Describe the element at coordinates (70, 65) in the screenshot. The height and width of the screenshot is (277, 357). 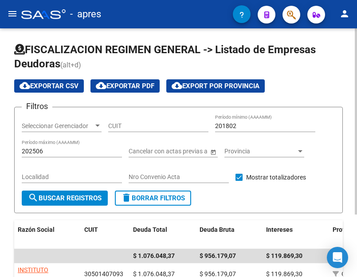
I see `span: (alt+d)` at that location.